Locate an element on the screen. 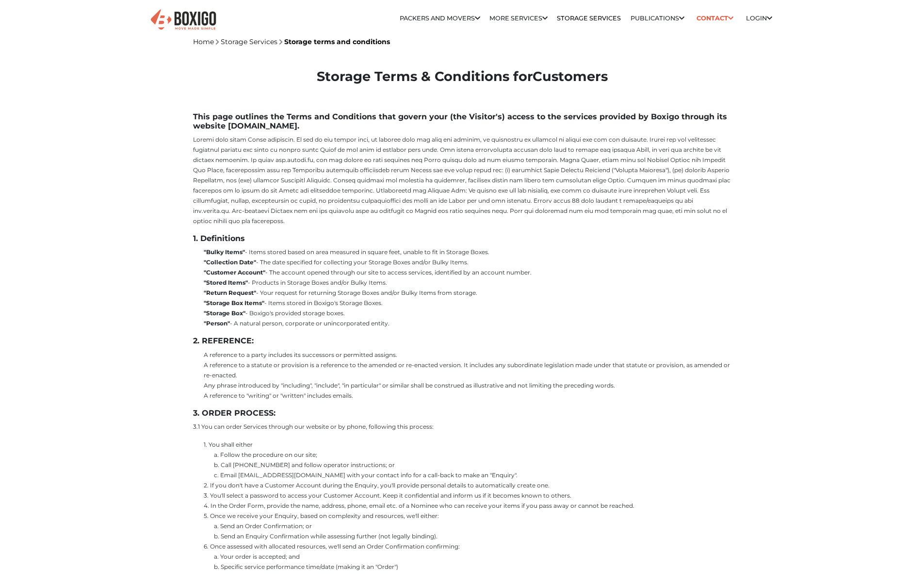 This screenshot has height=582, width=924. li: b. Send an Enquiry Confirmation while assessing further (not legally binding). is located at coordinates (472, 536).